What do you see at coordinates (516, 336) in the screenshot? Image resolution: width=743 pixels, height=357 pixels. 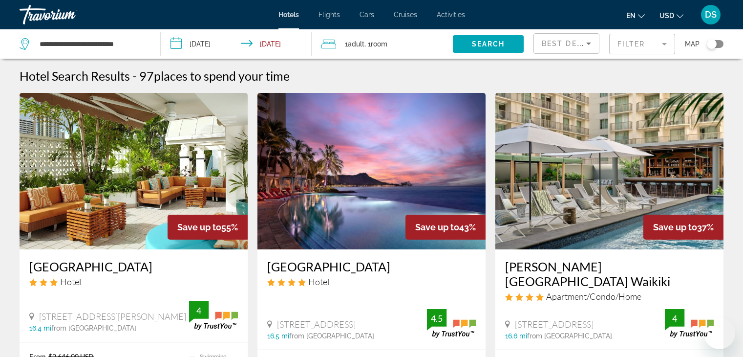 I see `span: 16.6 mi` at bounding box center [516, 336].